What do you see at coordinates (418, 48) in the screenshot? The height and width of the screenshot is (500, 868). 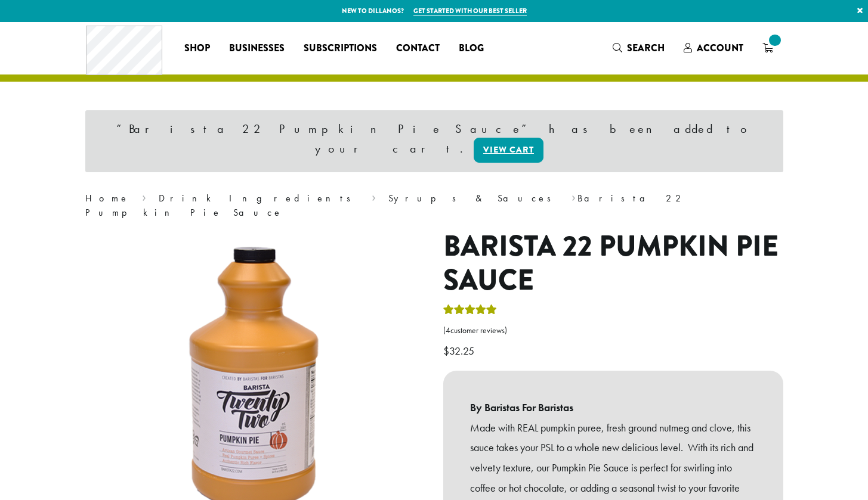 I see `span: Contact` at bounding box center [418, 48].